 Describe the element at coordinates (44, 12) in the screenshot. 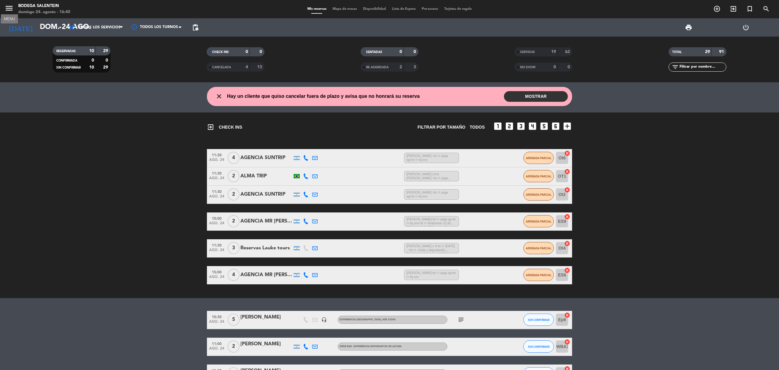

I see `div: domingo 24. agosto - 16:40` at that location.